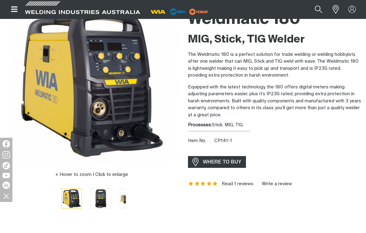  I want to click on a: Write a review, so click(274, 184).